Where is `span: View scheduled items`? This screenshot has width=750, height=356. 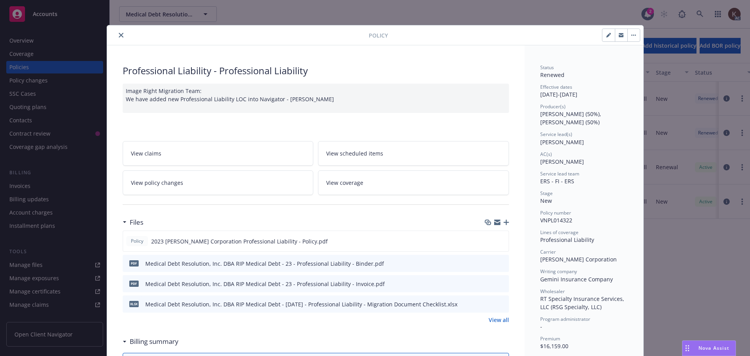 span: View scheduled items is located at coordinates (355, 153).